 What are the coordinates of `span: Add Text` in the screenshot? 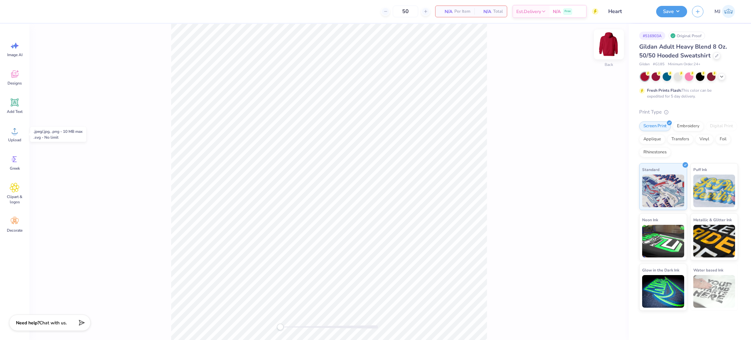 It's located at (15, 112).